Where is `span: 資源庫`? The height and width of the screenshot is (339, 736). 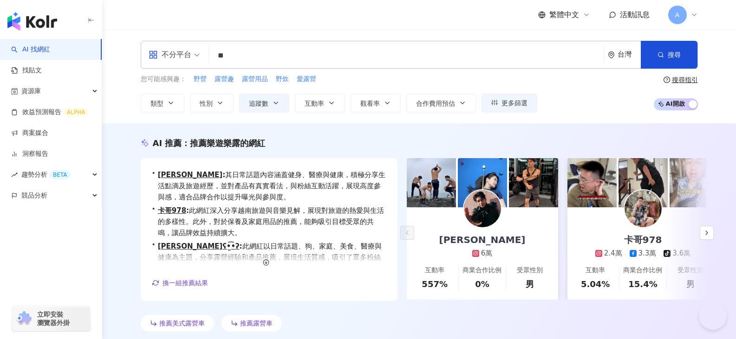 span: 資源庫 is located at coordinates (31, 91).